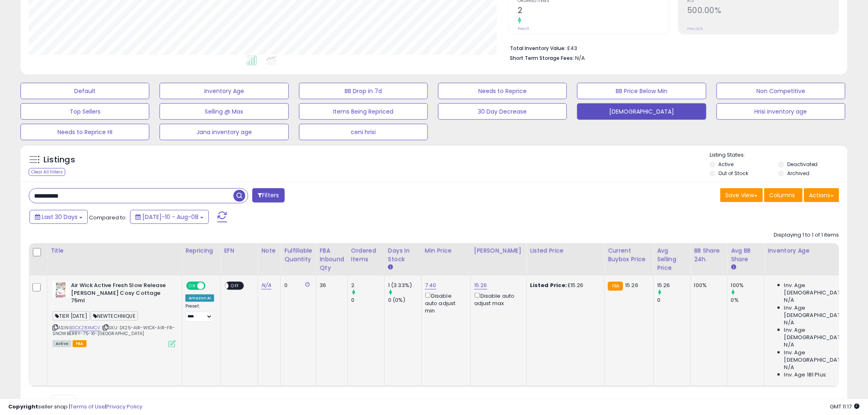  I want to click on div: EFN, so click(239, 251).